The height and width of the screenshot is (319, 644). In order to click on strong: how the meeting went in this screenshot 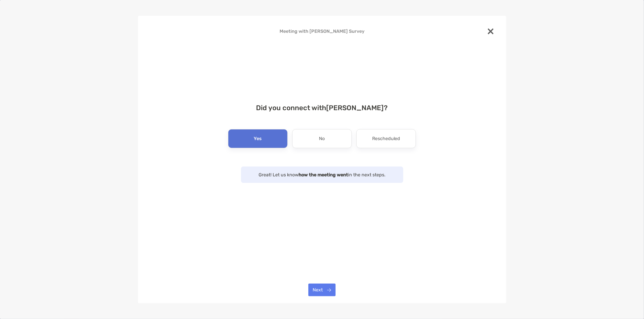, I will do `click(323, 175)`.